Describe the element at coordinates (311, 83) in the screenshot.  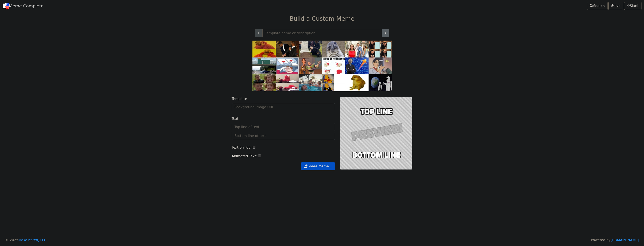
I see `img: pool.jpg` at that location.